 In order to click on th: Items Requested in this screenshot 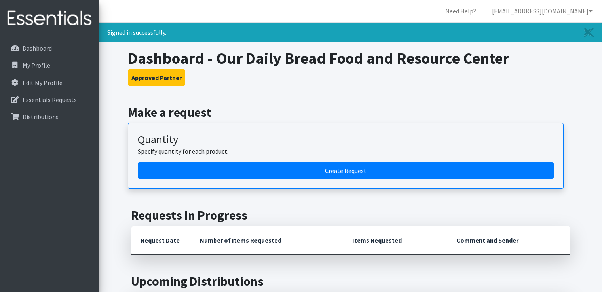, I will do `click(394, 240)`.